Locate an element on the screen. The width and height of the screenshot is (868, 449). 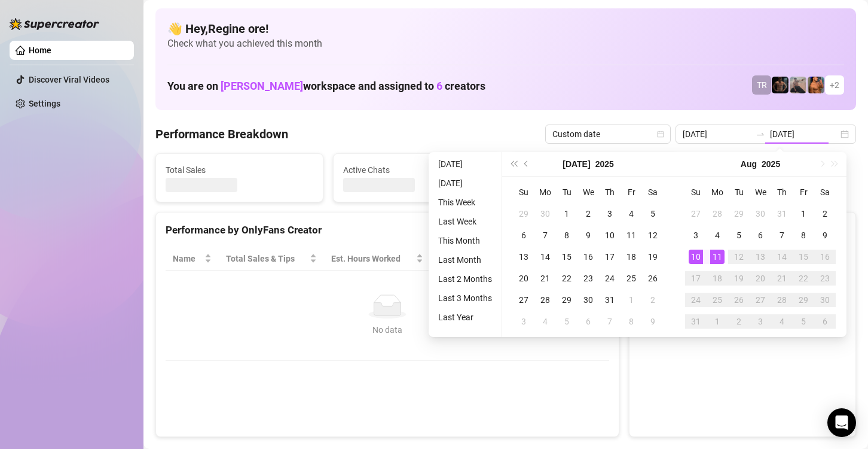
div: No data is located at coordinates (387, 330).